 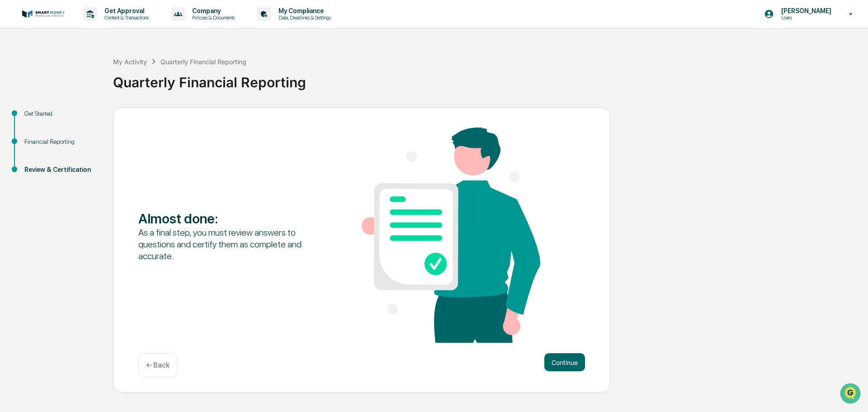 I want to click on p: ← Back, so click(x=158, y=365).